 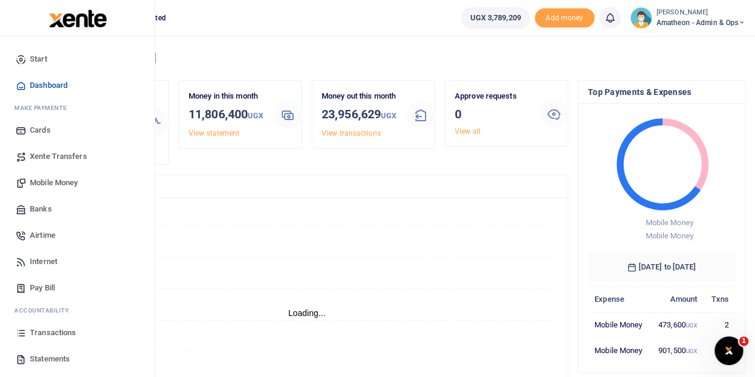 I want to click on td: 1, so click(x=719, y=350).